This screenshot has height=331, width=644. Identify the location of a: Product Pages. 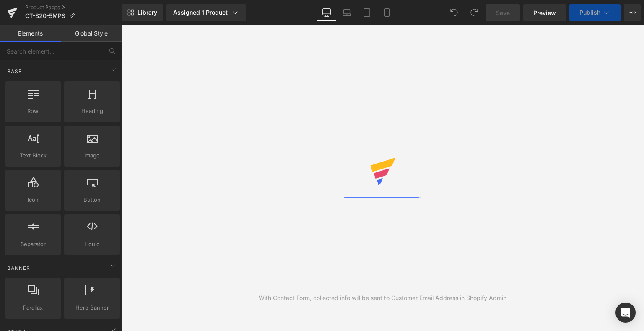
(74, 8).